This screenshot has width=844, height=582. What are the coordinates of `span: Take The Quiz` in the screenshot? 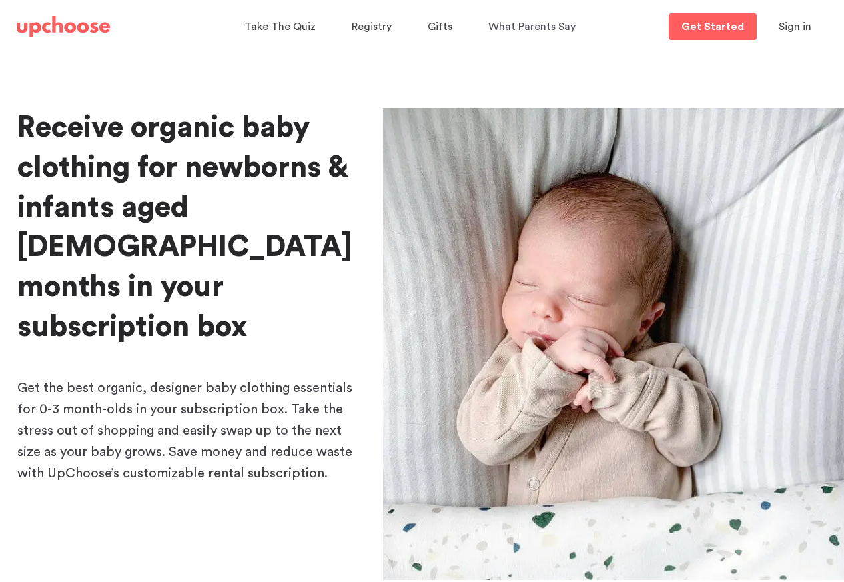 It's located at (280, 27).